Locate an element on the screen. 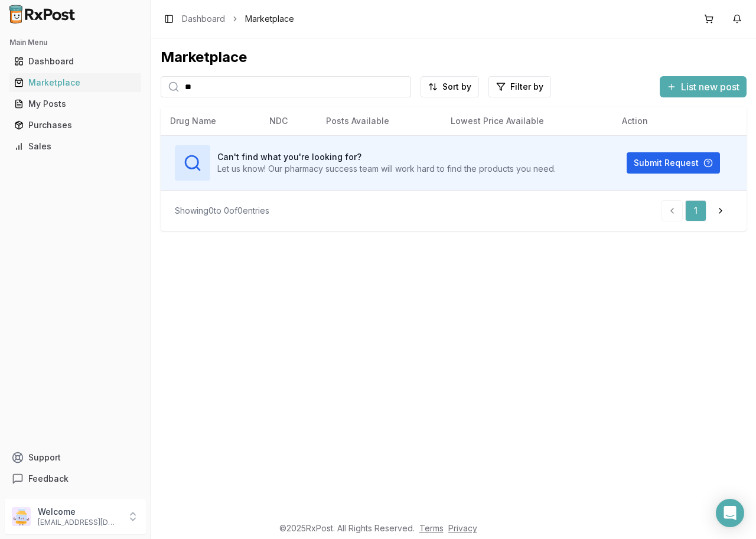 This screenshot has height=539, width=756. nav: breadcrumb is located at coordinates (238, 19).